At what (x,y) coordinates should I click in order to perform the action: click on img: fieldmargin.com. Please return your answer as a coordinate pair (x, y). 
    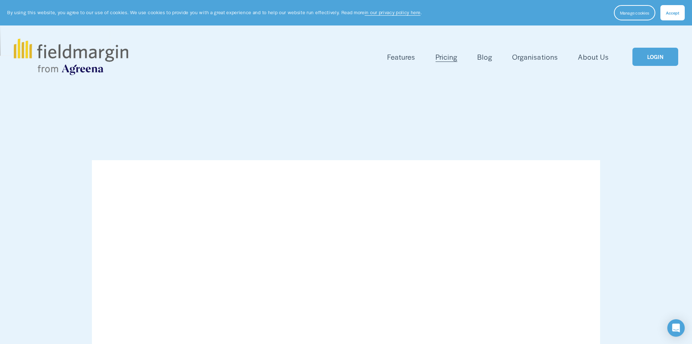
    Looking at the image, I should click on (71, 57).